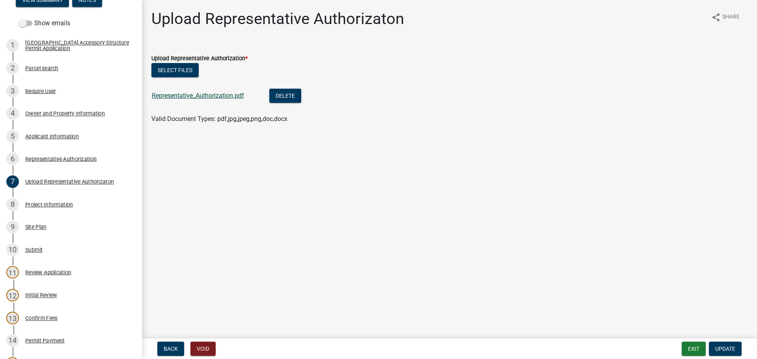  What do you see at coordinates (69, 182) in the screenshot?
I see `div: Upload Representative Authorizaton` at bounding box center [69, 182].